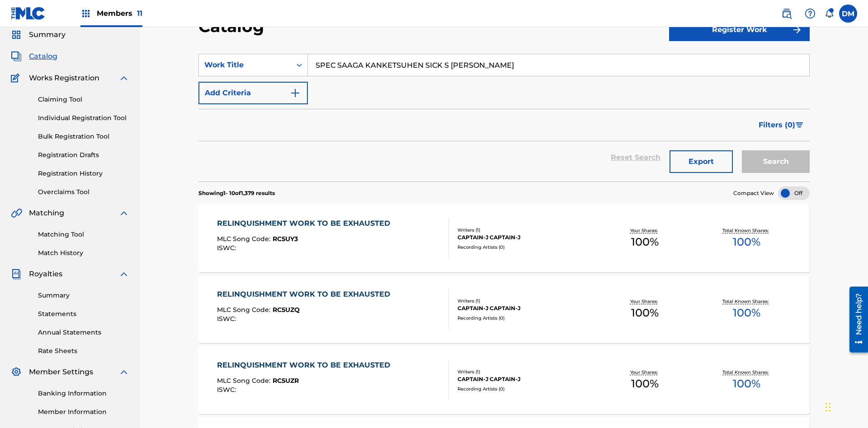 This screenshot has height=428, width=868. What do you see at coordinates (845, 406) in the screenshot?
I see `div: Chat Widget` at bounding box center [845, 406].